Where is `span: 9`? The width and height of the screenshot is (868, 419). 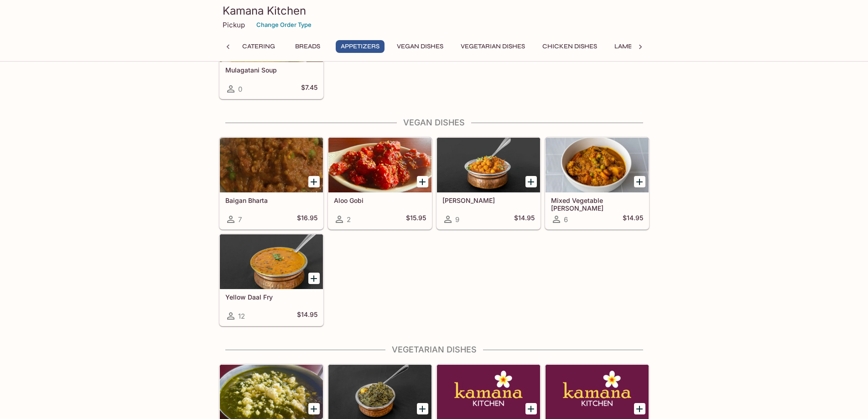
span: 9 is located at coordinates (457, 219).